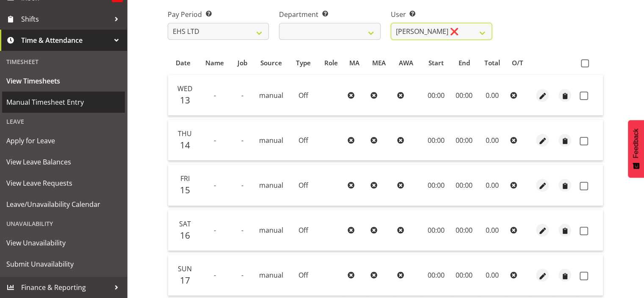  Describe the element at coordinates (66, 287) in the screenshot. I see `span: Finance & Reporting` at that location.